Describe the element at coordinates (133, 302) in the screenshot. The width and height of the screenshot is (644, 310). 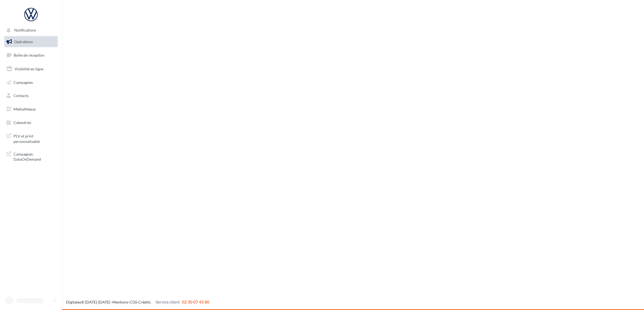
I see `a: CGS` at that location.